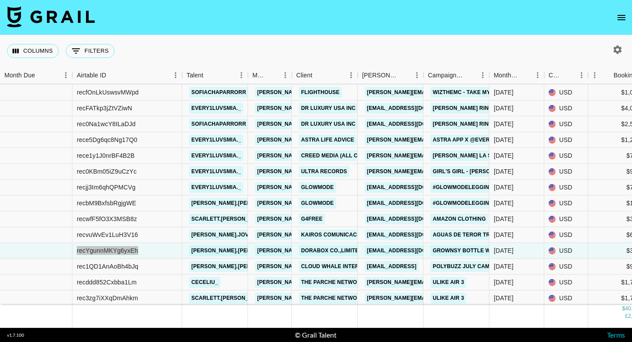 The height and width of the screenshot is (342, 632). I want to click on div: Campaign (Type), so click(457, 75).